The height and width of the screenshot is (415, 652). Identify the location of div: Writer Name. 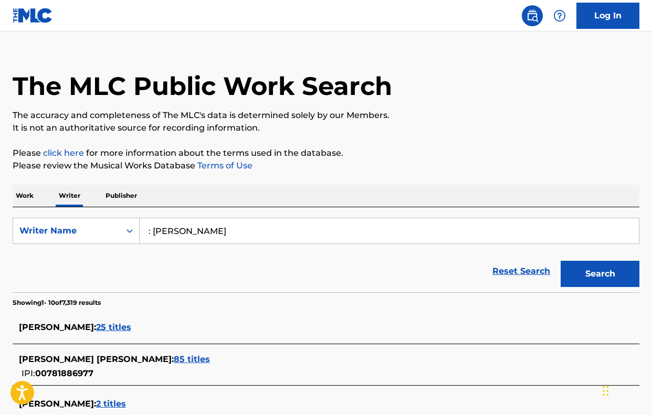
(67, 231).